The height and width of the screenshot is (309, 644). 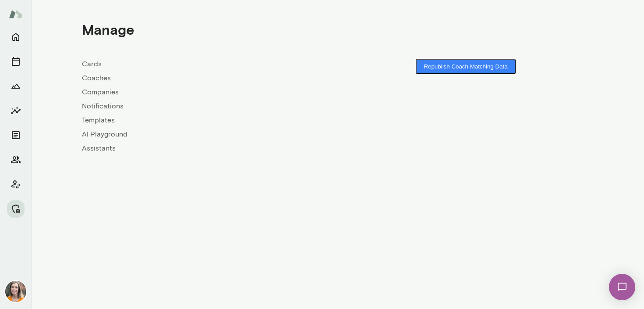 I want to click on a: Coaches, so click(x=210, y=78).